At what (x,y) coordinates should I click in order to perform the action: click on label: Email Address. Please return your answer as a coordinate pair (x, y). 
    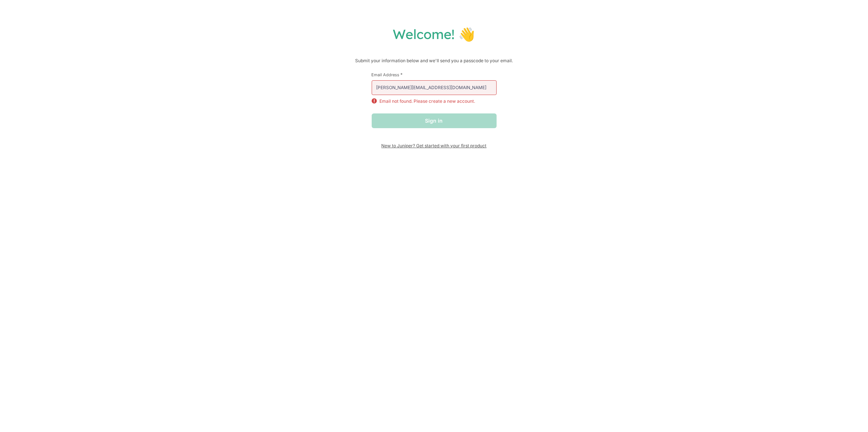
    Looking at the image, I should click on (434, 74).